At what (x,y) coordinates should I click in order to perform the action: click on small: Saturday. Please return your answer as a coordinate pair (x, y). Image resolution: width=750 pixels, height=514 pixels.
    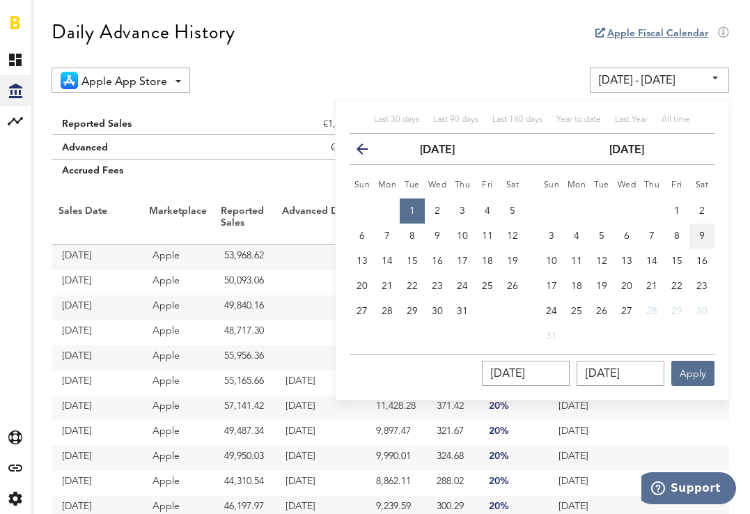
    Looking at the image, I should click on (702, 185).